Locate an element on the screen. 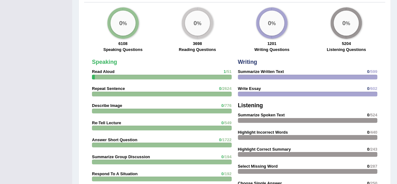  strong: 5204 is located at coordinates (346, 43).